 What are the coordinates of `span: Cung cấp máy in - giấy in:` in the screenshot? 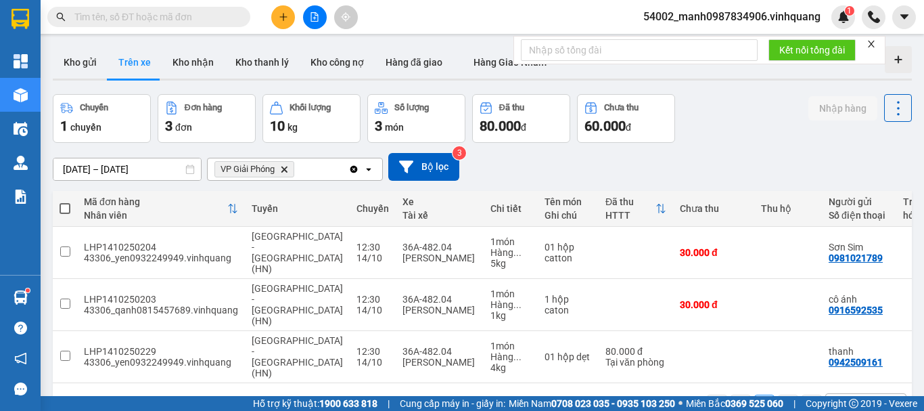 It's located at (453, 403).